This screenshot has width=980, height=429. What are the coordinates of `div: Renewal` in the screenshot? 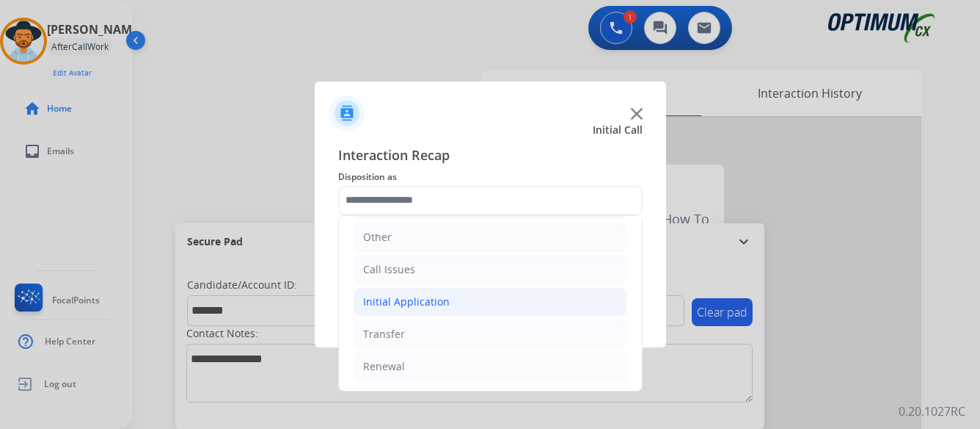 It's located at (384, 366).